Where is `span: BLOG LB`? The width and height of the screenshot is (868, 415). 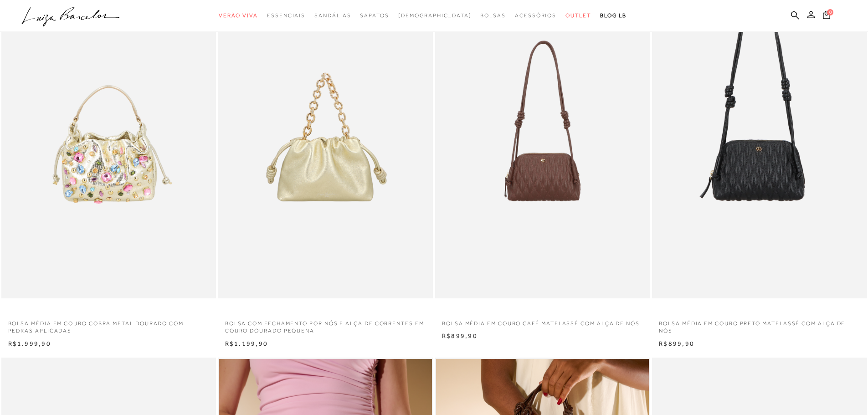 span: BLOG LB is located at coordinates (613, 16).